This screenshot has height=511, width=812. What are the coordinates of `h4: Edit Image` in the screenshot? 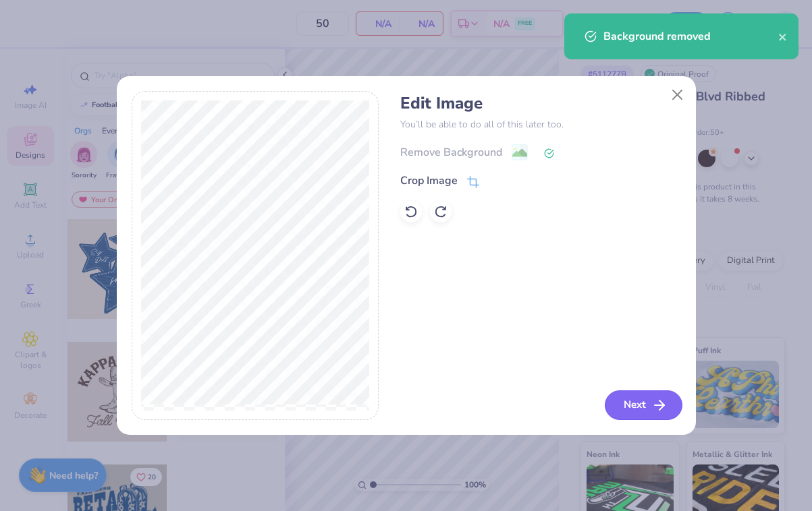 It's located at (540, 103).